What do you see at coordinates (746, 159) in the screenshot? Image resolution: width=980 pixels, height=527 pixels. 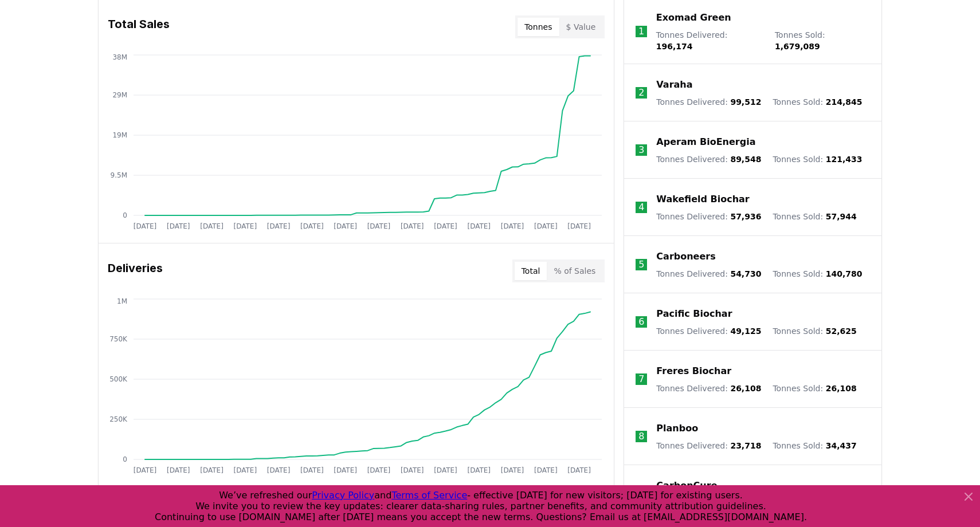 I see `span: 89,548` at bounding box center [746, 159].